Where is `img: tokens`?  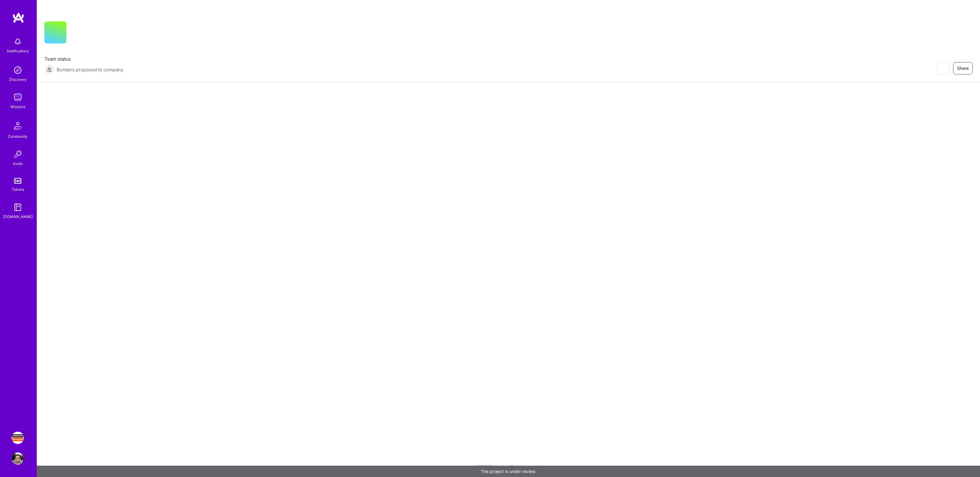
img: tokens is located at coordinates (18, 181).